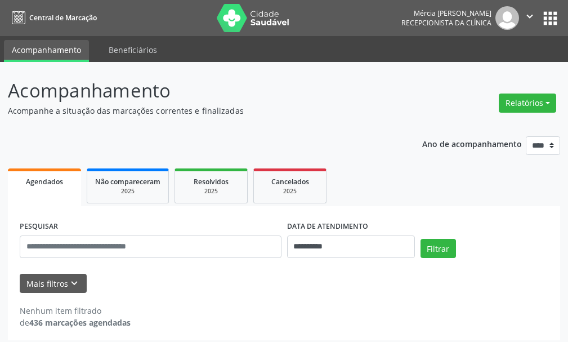  Describe the element at coordinates (46, 51) in the screenshot. I see `a: Acompanhamento` at that location.